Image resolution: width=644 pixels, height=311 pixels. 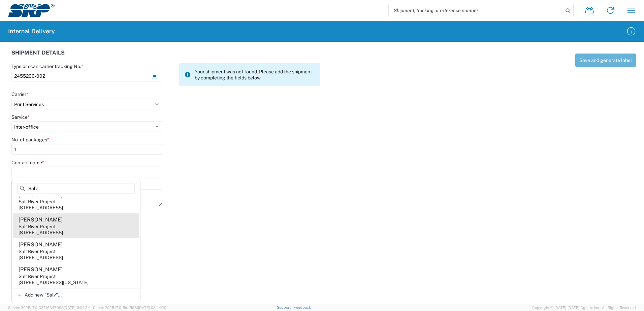 What do you see at coordinates (43, 295) in the screenshot?
I see `span: Add new "Salv"...` at bounding box center [43, 295].